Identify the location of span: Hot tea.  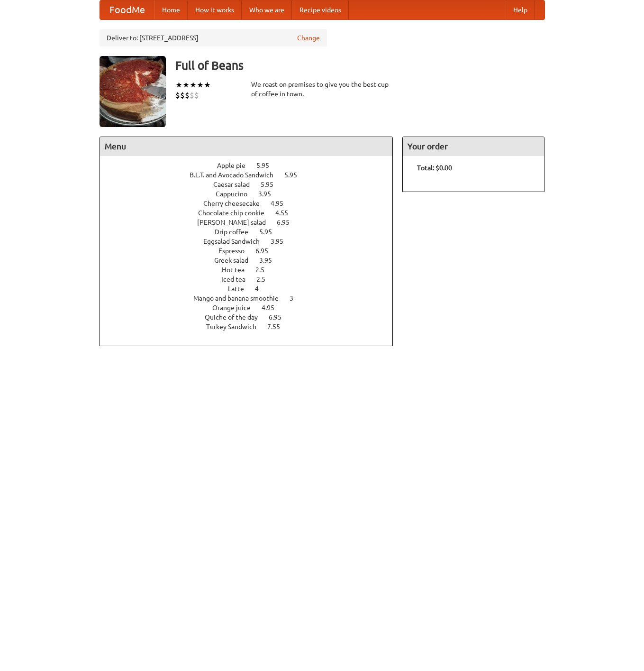
(238, 270).